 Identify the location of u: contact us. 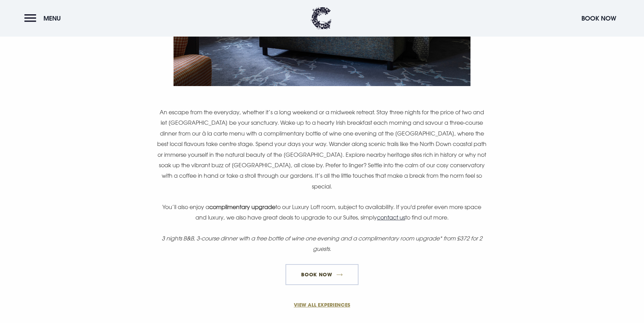
(391, 217).